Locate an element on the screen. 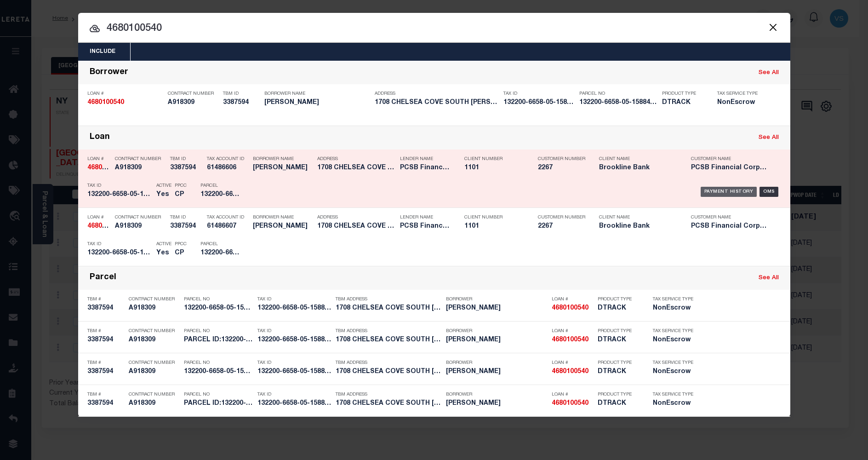  p: PPCC is located at coordinates (181, 244).